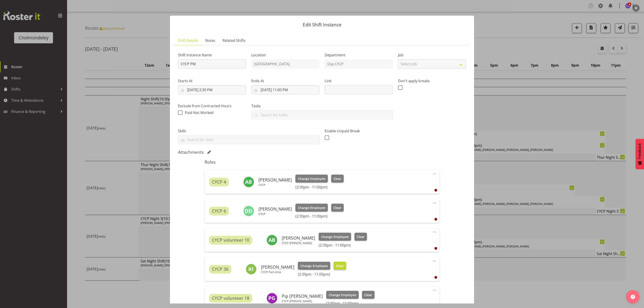  What do you see at coordinates (272, 240) in the screenshot?
I see `img: amelie-brandt11629.jpg` at bounding box center [272, 240].